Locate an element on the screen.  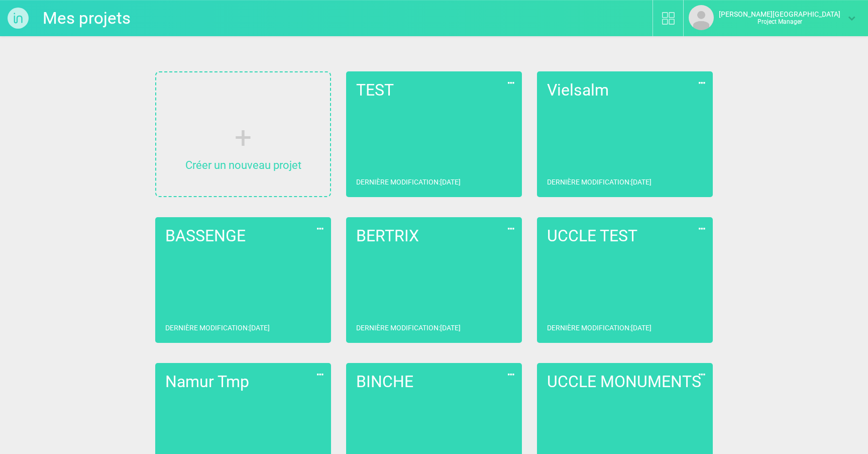
h2: Vielsalm is located at coordinates (625, 90).